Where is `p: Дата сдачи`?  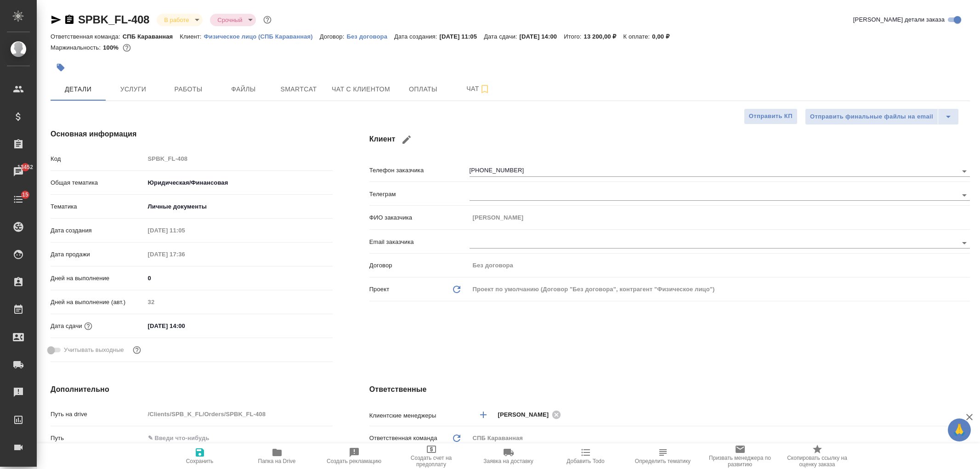
p: Дата сдачи is located at coordinates (66, 326).